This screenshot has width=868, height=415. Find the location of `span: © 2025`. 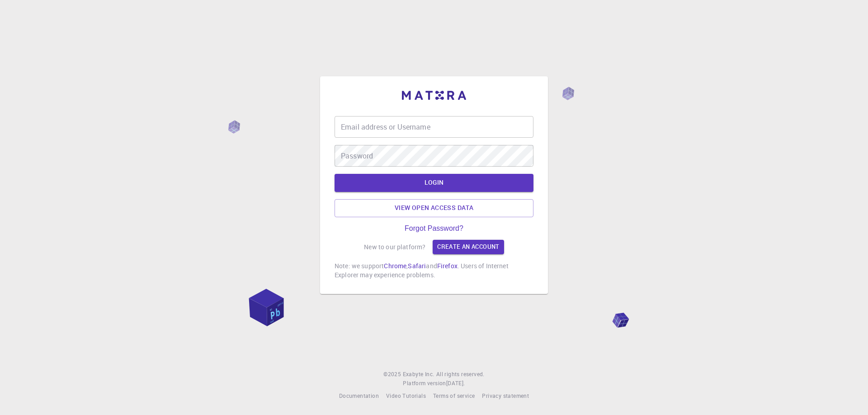

span: © 2025 is located at coordinates (393, 374).